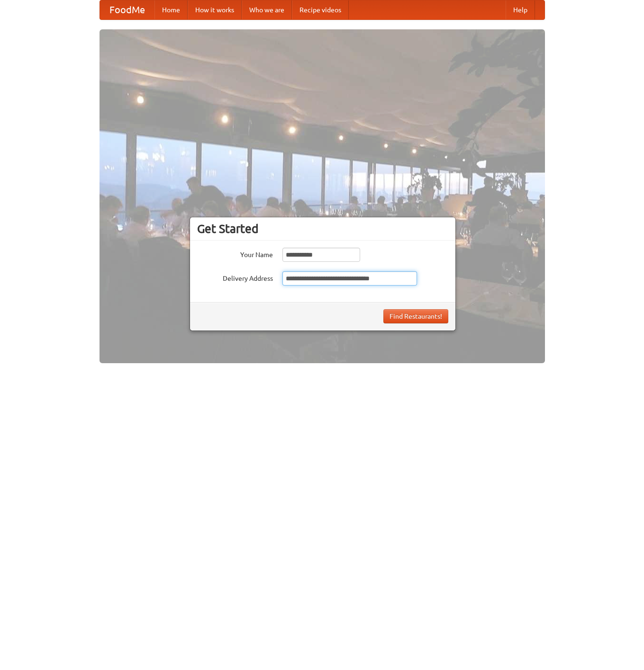 The width and height of the screenshot is (644, 670). Describe the element at coordinates (415, 316) in the screenshot. I see `button: Find Restaurants!` at that location.